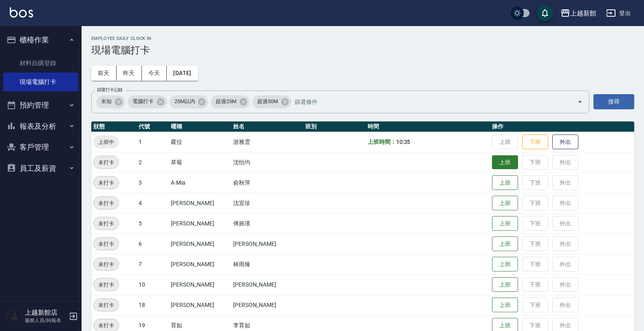 Image resolution: width=644 pixels, height=331 pixels. Describe the element at coordinates (185, 102) in the screenshot. I see `span: 25M以內` at that location.